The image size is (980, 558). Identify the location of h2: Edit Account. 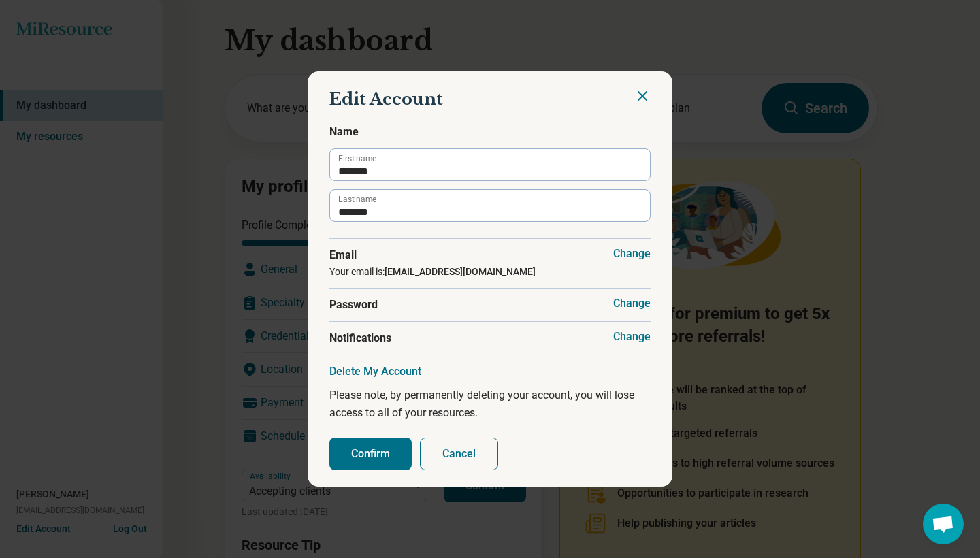
(490, 100).